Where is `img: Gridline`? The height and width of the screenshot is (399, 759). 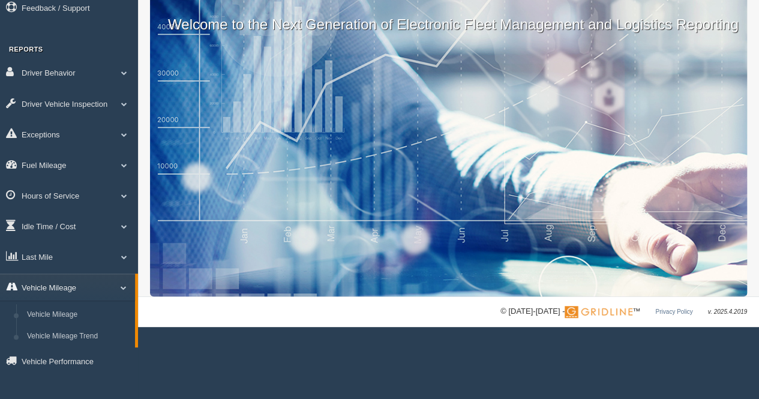 img: Gridline is located at coordinates (598, 312).